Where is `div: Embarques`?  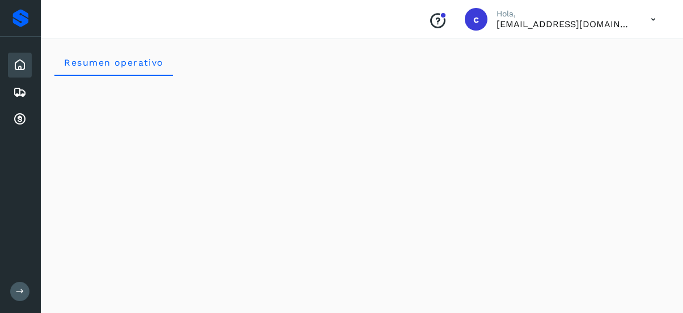
div: Embarques is located at coordinates (20, 92).